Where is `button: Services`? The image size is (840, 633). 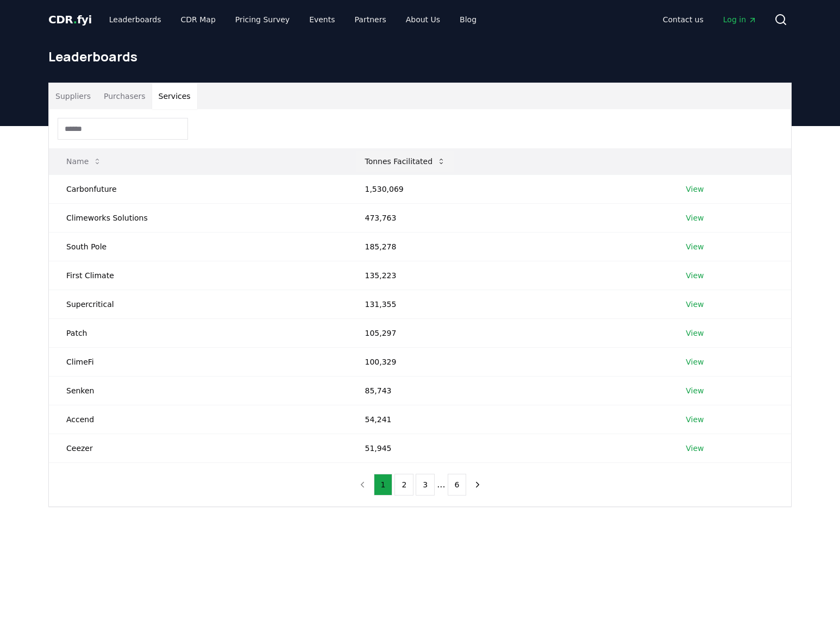 button: Services is located at coordinates (174, 96).